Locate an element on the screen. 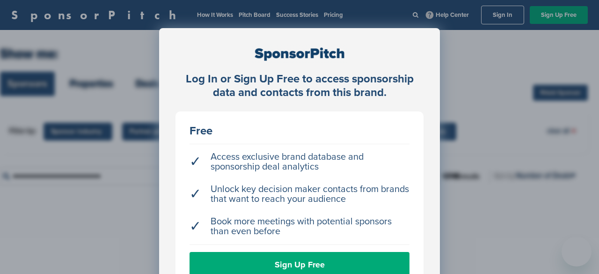  div: Free is located at coordinates (300, 131).